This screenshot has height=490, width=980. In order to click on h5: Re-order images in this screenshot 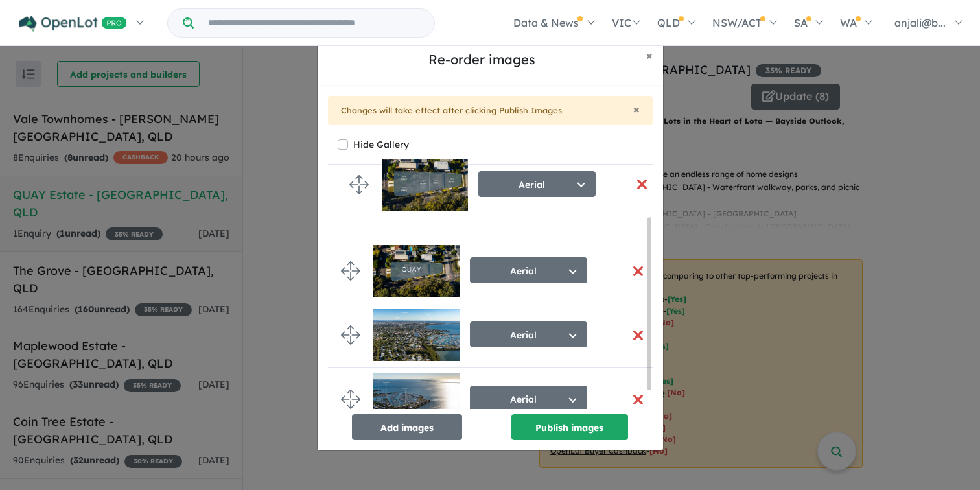, I will do `click(482, 60)`.